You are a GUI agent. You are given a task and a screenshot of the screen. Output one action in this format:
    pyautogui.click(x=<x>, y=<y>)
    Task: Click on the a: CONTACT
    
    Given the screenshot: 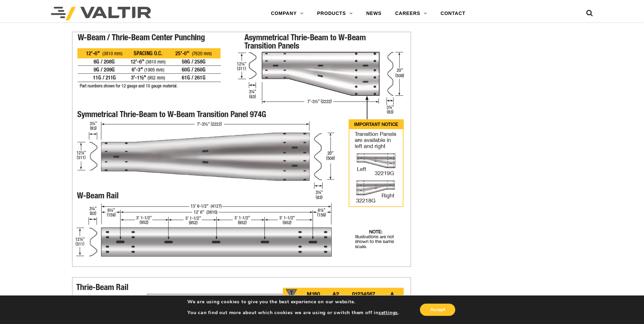 What is the action you would take?
    pyautogui.click(x=453, y=14)
    